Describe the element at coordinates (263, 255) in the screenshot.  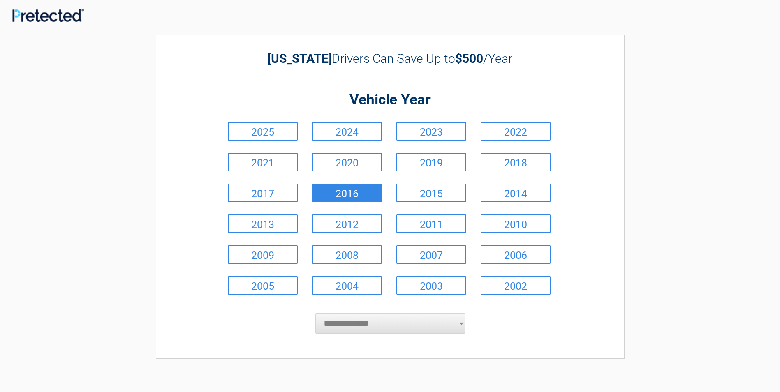
I see `a: 2009` at that location.